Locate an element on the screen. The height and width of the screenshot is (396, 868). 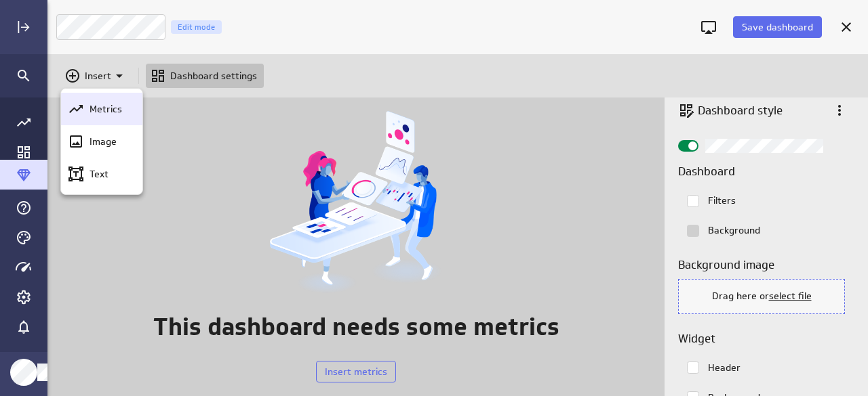
div: Metrics is located at coordinates (101, 109).